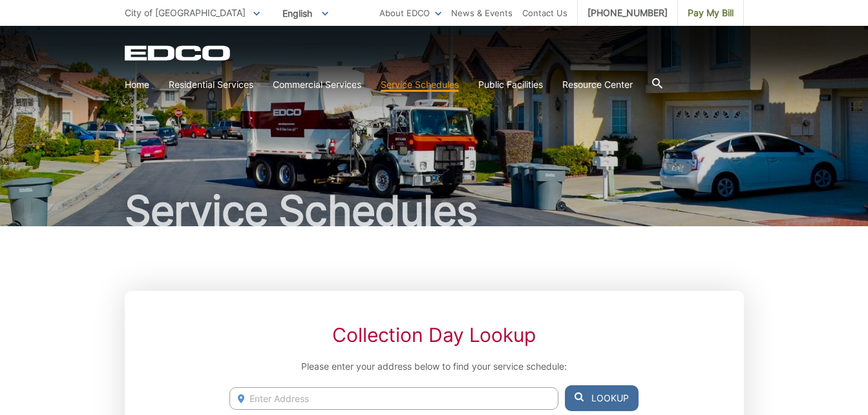 This screenshot has height=415, width=868. What do you see at coordinates (411, 13) in the screenshot?
I see `a: About EDCO` at bounding box center [411, 13].